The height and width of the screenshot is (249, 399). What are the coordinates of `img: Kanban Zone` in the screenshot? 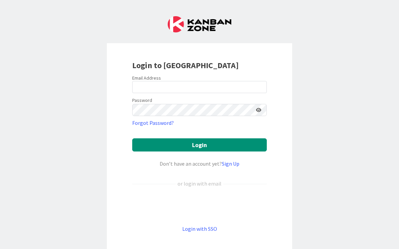 It's located at (199, 24).